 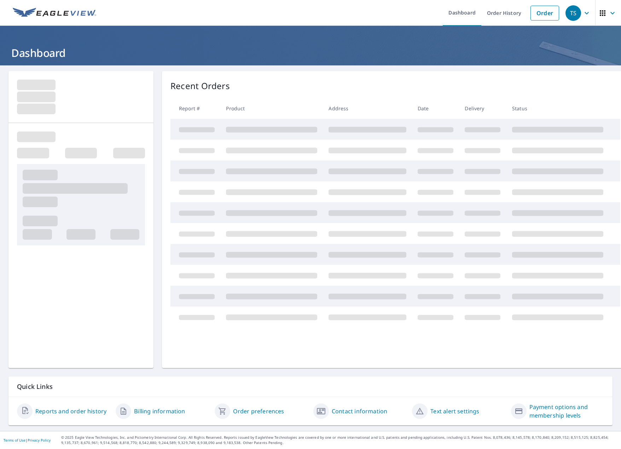 What do you see at coordinates (367, 108) in the screenshot?
I see `th: Address` at bounding box center [367, 108].